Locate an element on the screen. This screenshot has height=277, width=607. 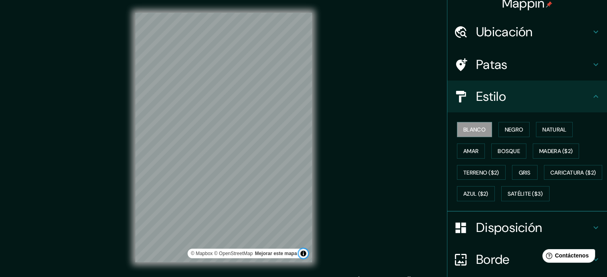
font: Bosque is located at coordinates (509, 151).